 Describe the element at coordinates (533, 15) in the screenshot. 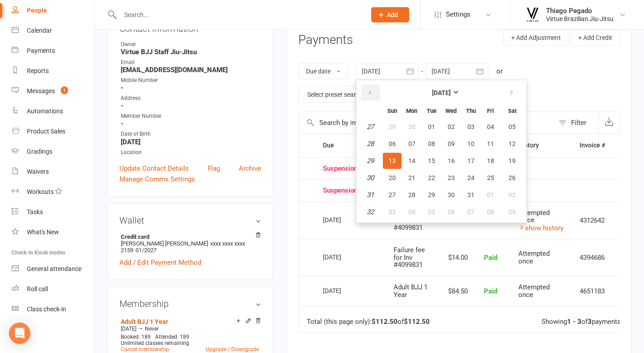

I see `img: thumb_image1568934240.png` at that location.